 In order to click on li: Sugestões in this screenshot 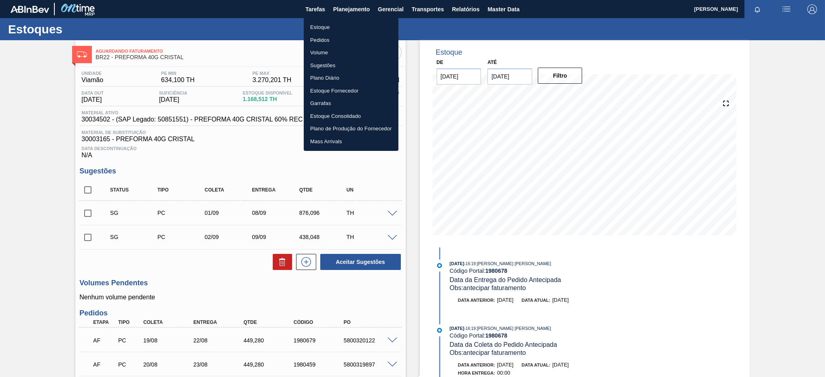, I will do `click(351, 66)`.